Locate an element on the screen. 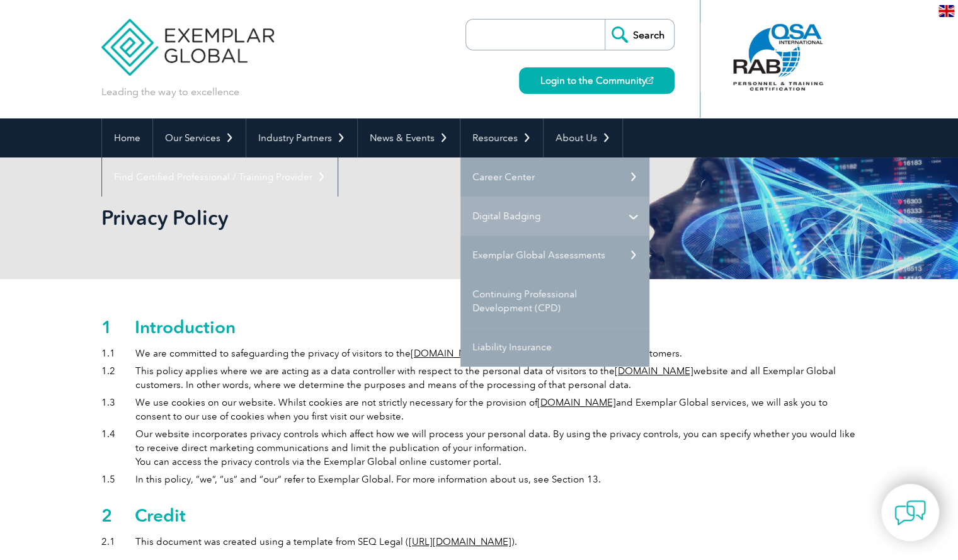  div: We use cookies on our website. Whilst cookies are not strictly necessary for the provision of and... is located at coordinates (496, 409).